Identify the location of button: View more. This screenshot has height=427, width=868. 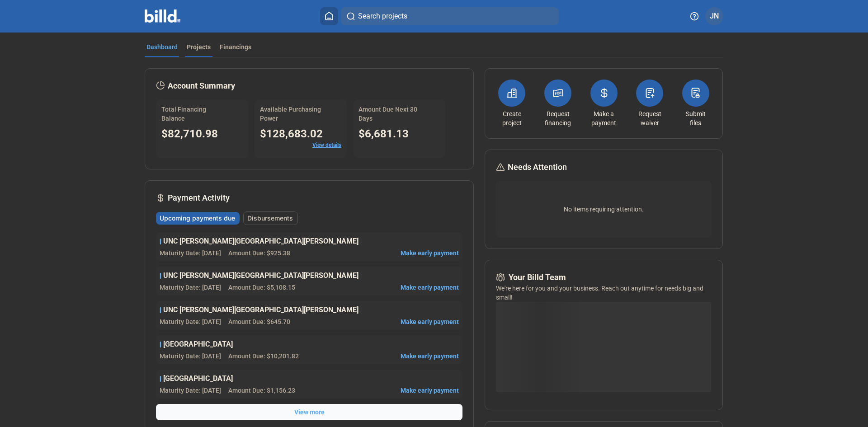
(309, 412).